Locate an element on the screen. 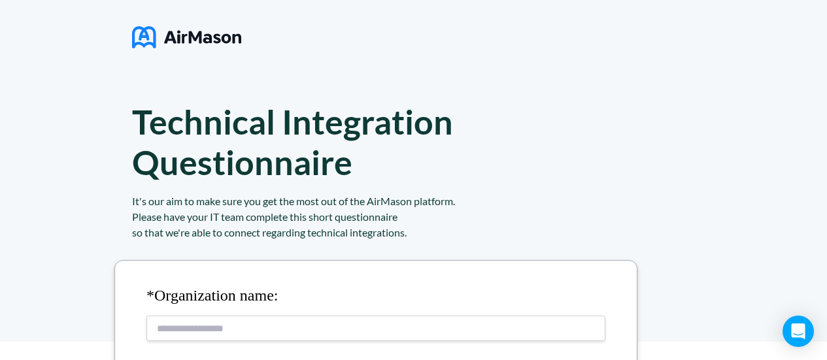 This screenshot has width=827, height=360. h4: *Organization name: is located at coordinates (376, 296).